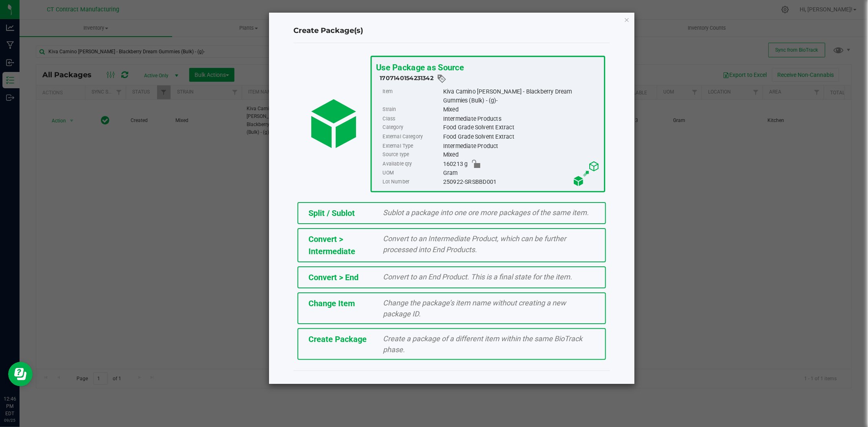 The width and height of the screenshot is (868, 427). Describe the element at coordinates (412, 164) in the screenshot. I see `label: Available qty` at that location.